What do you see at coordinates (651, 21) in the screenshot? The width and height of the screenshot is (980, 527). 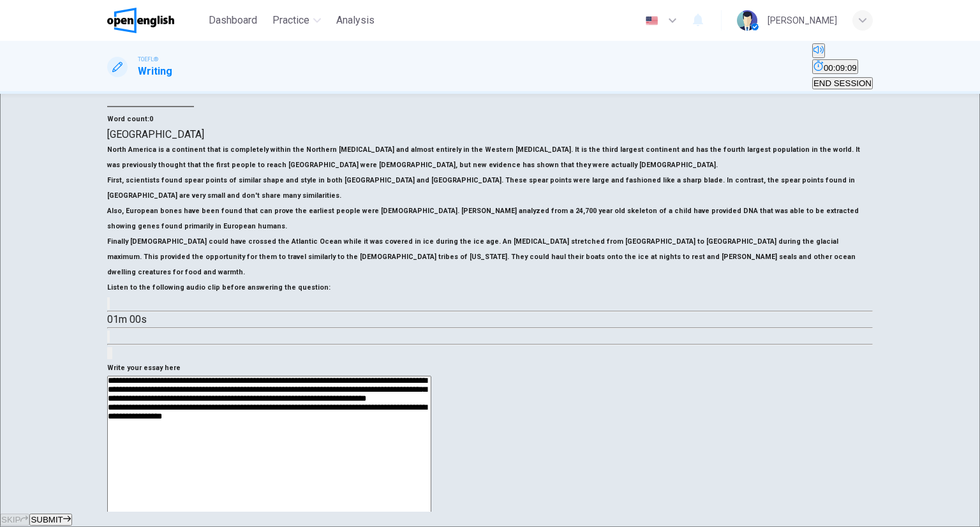 I see `img: en` at bounding box center [651, 21].